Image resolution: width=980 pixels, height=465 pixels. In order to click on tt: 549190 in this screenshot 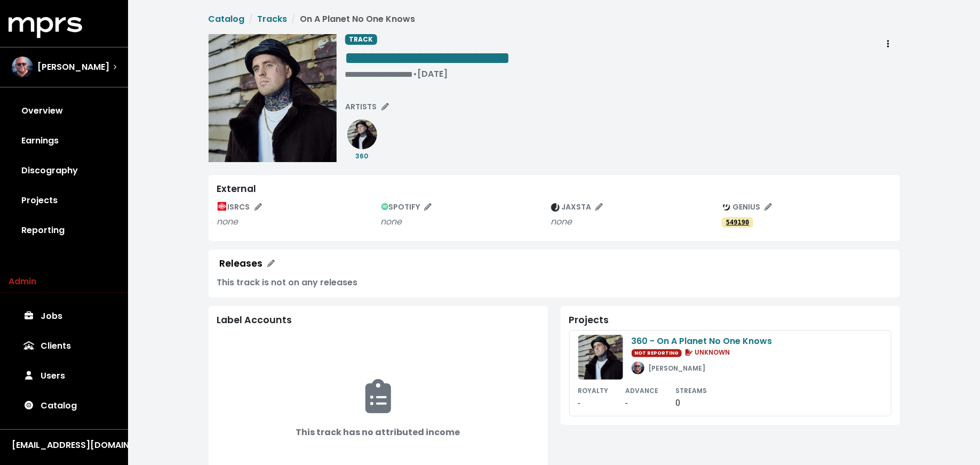, I will do `click(738, 223)`.